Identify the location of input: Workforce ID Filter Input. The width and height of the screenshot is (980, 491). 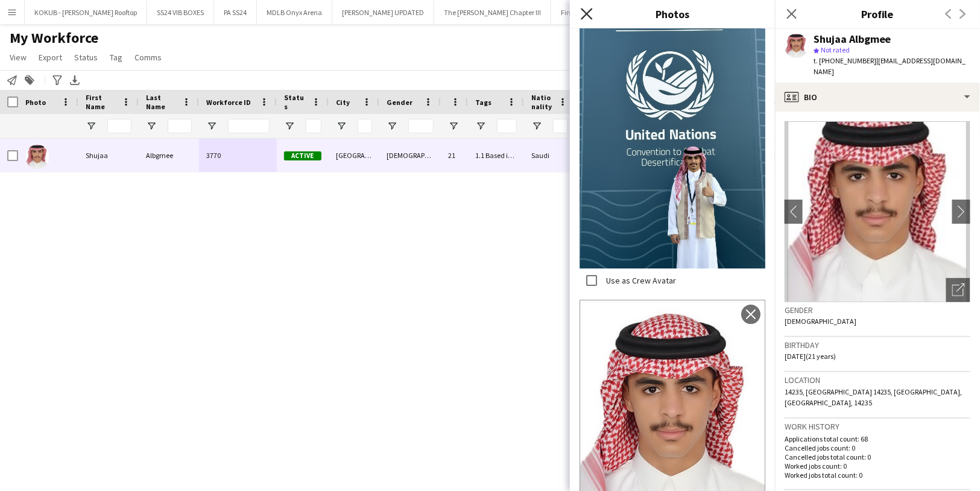
(248, 126).